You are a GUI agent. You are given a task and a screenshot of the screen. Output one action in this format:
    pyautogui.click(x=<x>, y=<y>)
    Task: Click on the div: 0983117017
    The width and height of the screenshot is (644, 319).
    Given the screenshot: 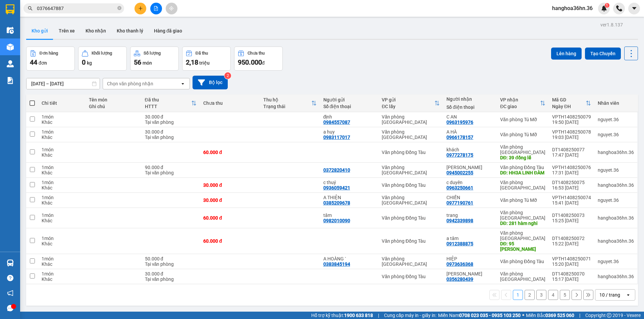 What is the action you would take?
    pyautogui.click(x=337, y=138)
    